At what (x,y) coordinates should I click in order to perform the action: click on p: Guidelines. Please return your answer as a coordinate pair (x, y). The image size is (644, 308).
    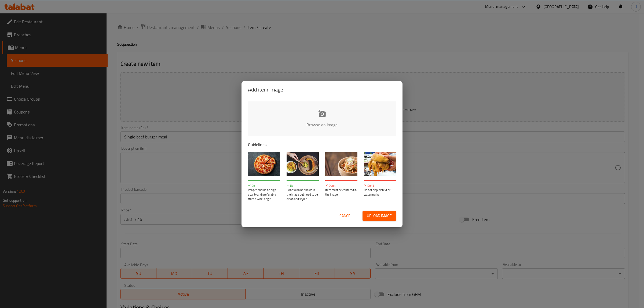
    Looking at the image, I should click on (322, 144).